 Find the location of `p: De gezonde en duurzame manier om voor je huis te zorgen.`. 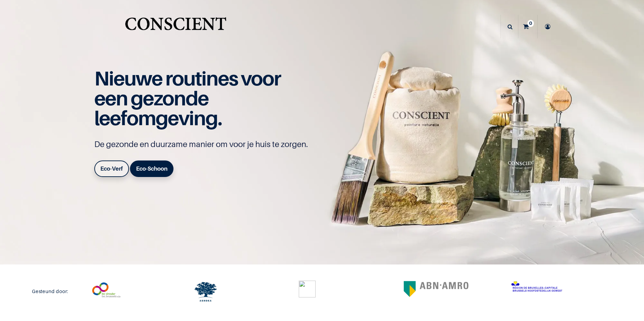

p: De gezonde en duurzame manier om voor je huis te zorgen. is located at coordinates (204, 145).